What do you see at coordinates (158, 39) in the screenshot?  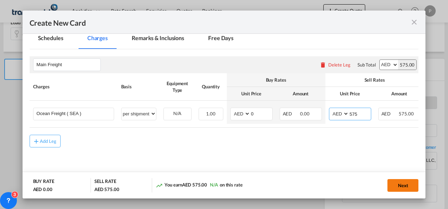 I see `md-tab-item: Remarks & Inclusions` at bounding box center [158, 39].